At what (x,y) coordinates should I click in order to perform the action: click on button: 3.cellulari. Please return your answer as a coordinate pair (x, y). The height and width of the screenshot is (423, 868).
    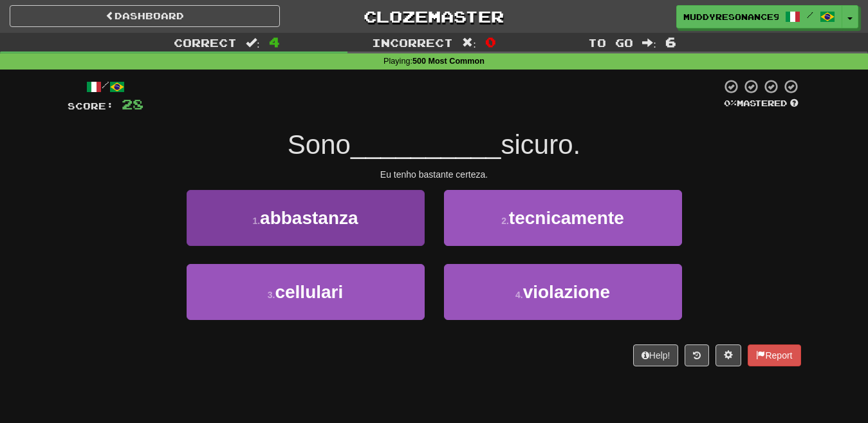
    Looking at the image, I should click on (306, 292).